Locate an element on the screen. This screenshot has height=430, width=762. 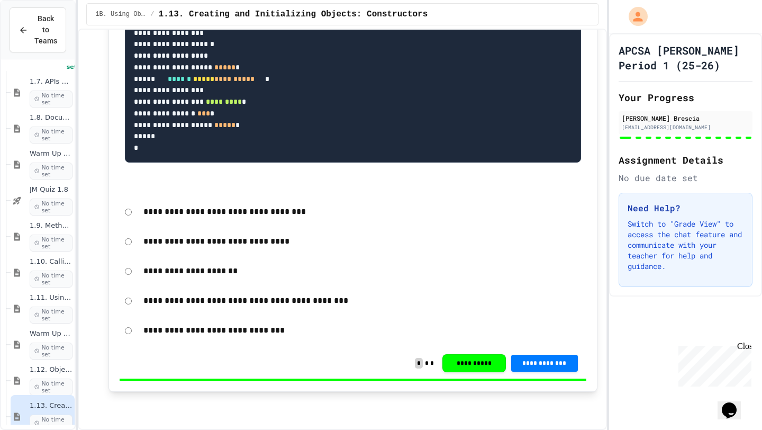
h2: Assignment Details is located at coordinates (685, 160).